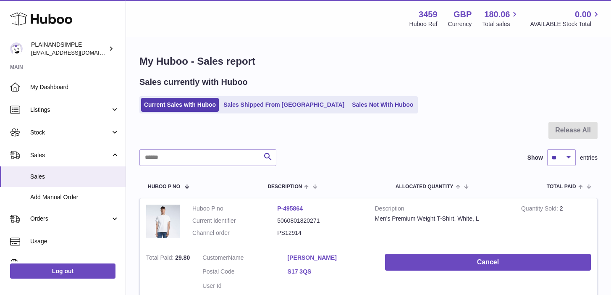 Image resolution: width=611 pixels, height=295 pixels. Describe the element at coordinates (460, 24) in the screenshot. I see `div: Currency` at that location.